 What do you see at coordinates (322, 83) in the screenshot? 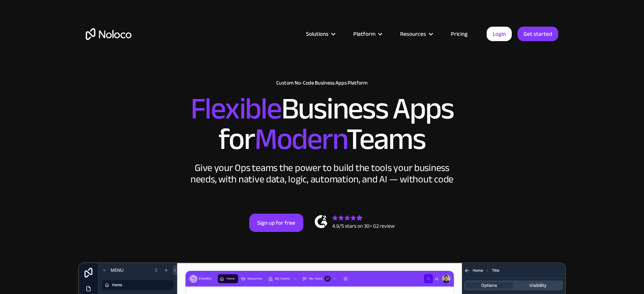
I see `h1: Custom No-Code Business Apps Platform` at bounding box center [322, 83].